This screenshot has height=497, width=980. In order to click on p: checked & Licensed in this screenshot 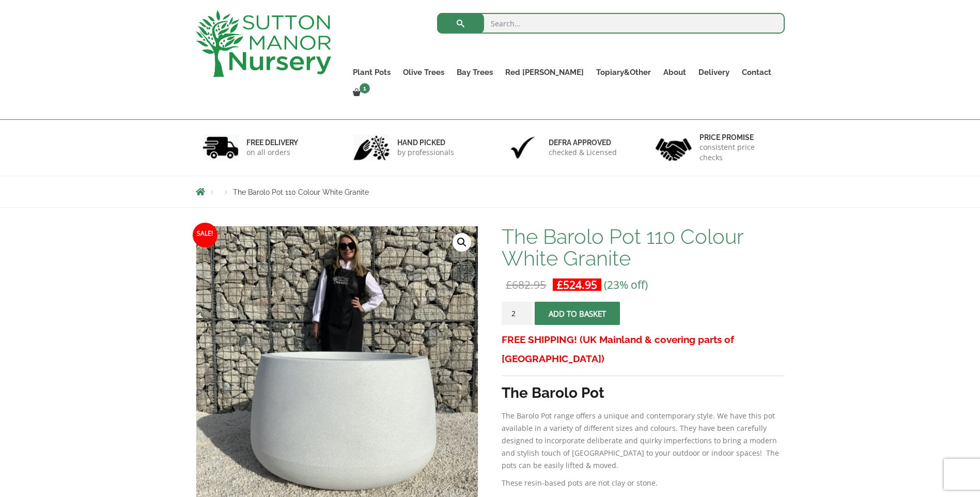, I will do `click(583, 153)`.